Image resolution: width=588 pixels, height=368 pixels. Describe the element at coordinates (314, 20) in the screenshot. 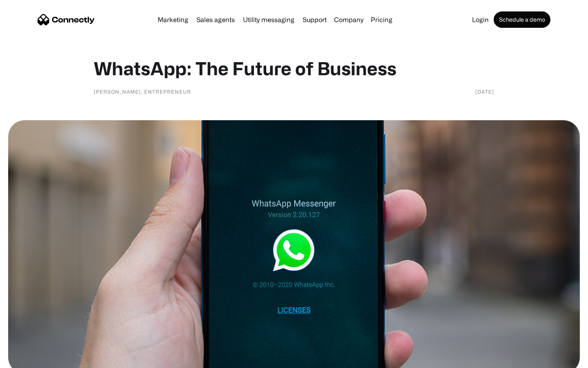

I see `a: Support` at that location.